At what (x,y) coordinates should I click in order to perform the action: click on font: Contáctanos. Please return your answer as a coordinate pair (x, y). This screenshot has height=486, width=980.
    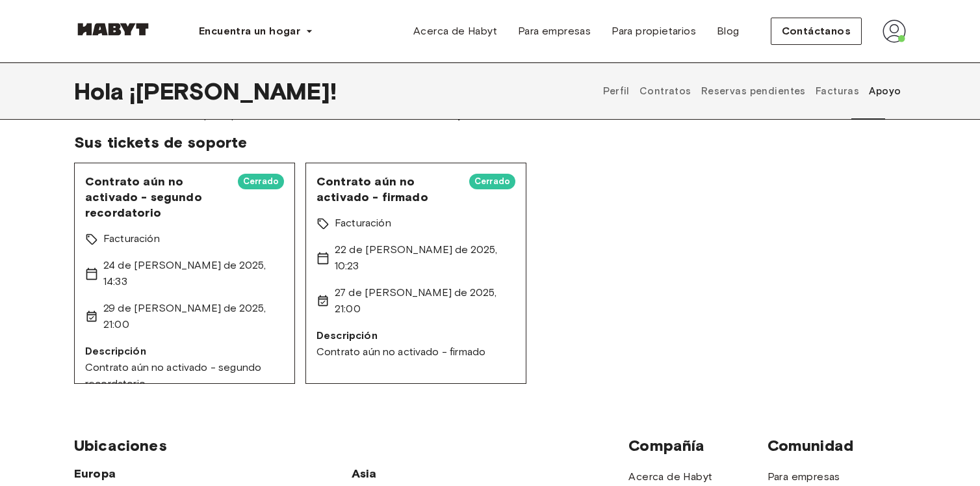
    Looking at the image, I should click on (816, 31).